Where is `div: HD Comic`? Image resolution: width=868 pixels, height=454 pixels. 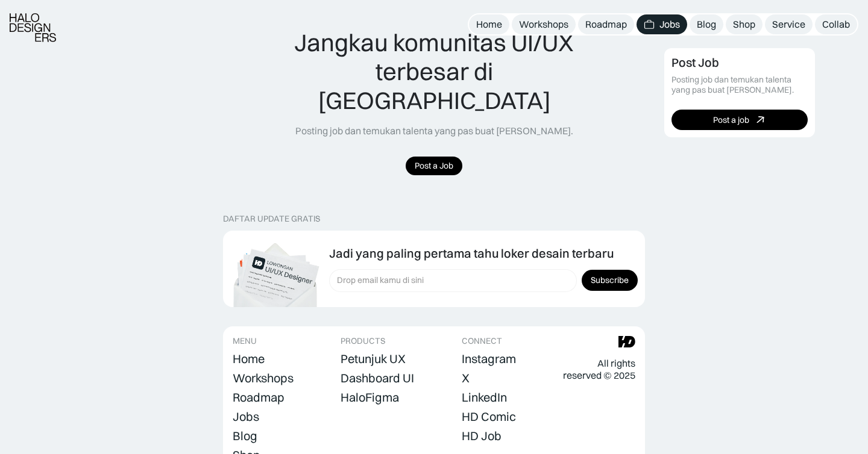 div: HD Comic is located at coordinates (489, 417).